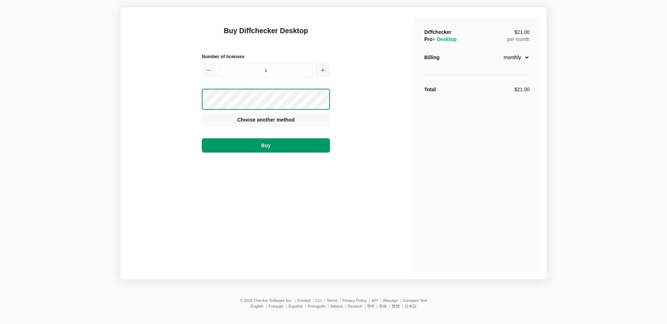 The width and height of the screenshot is (667, 324). What do you see at coordinates (438, 32) in the screenshot?
I see `span: Diffchecker` at bounding box center [438, 32].